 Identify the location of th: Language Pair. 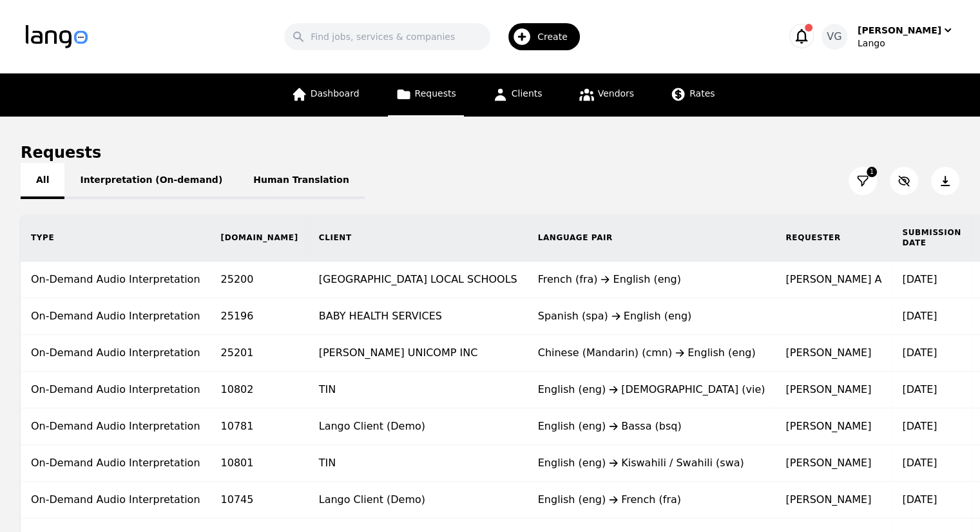
(652, 237).